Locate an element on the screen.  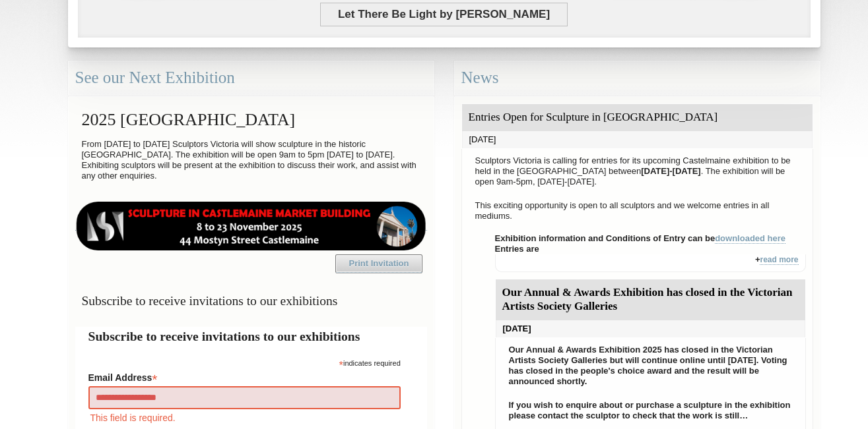
h2: Subscribe to receive invitations to our exhibitions is located at coordinates (251, 336).